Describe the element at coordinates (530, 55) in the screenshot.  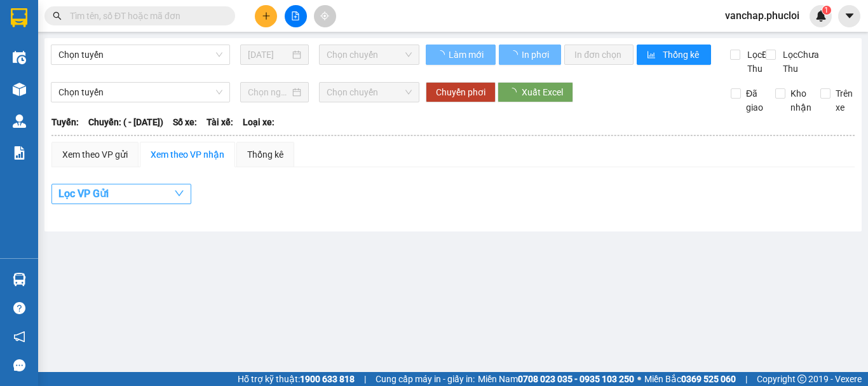
I see `button: In phơi` at that location.